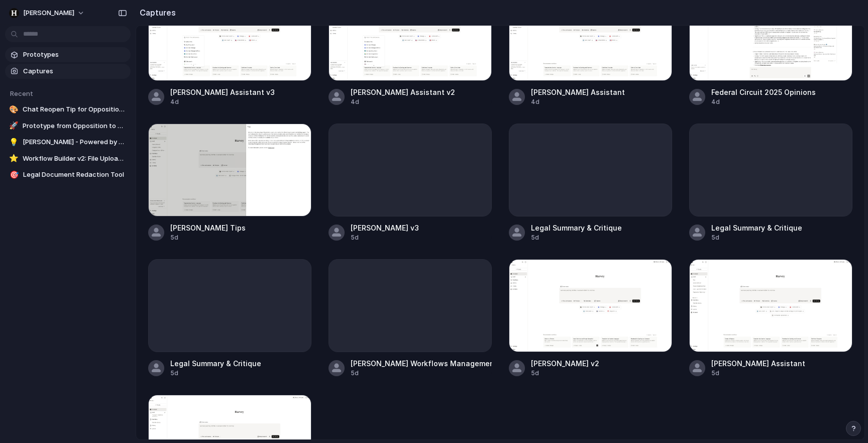 This screenshot has height=443, width=868. I want to click on span: Workflow Builder v2: File Upload Enhancement, so click(74, 159).